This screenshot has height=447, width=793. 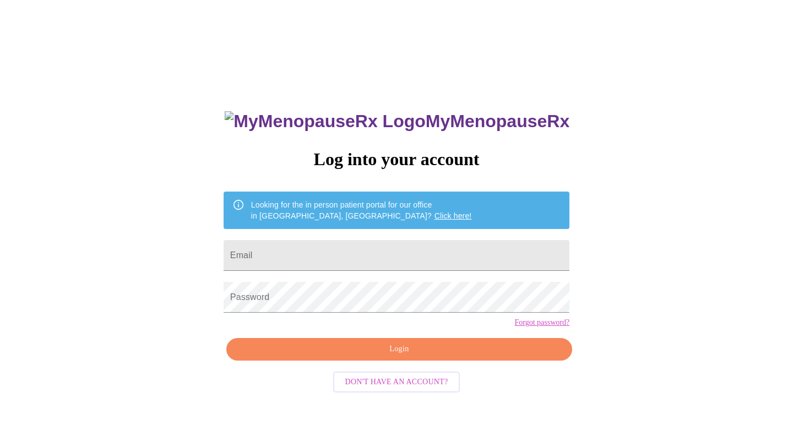 What do you see at coordinates (325, 121) in the screenshot?
I see `img: MyMenopauseRx Logo` at bounding box center [325, 121].